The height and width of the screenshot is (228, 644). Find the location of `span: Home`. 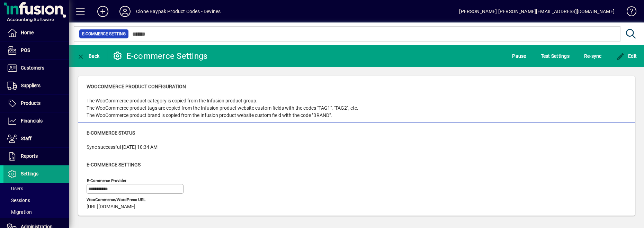

span: Home is located at coordinates (27, 32).